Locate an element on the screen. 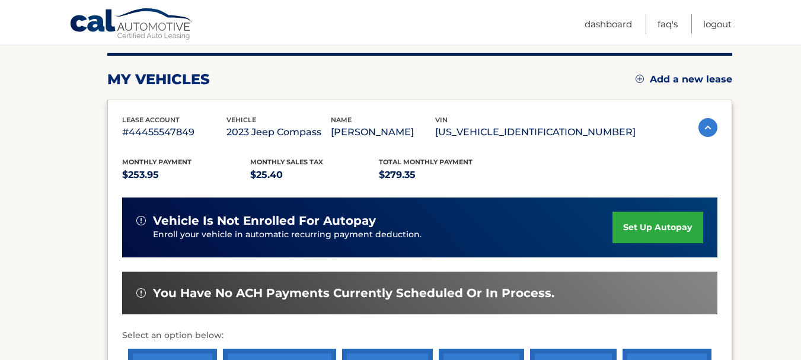 Image resolution: width=801 pixels, height=360 pixels. img: add.svg is located at coordinates (639, 79).